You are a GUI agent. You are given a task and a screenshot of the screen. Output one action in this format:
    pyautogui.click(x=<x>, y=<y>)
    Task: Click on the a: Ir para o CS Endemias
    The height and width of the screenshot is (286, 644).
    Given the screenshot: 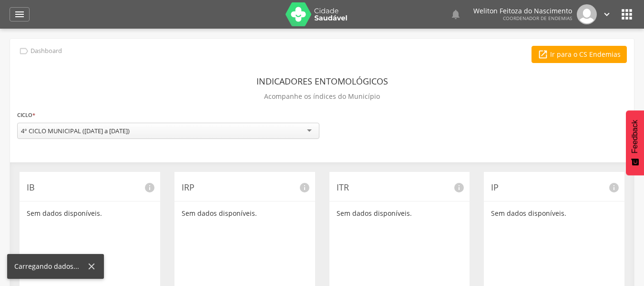 What is the action you would take?
    pyautogui.click(x=579, y=55)
    